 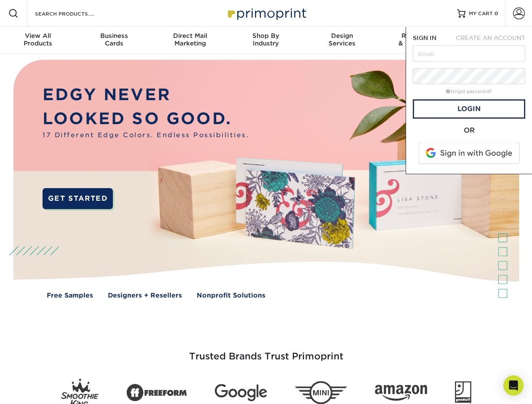 I want to click on p: EDGY NEVER, so click(x=146, y=95).